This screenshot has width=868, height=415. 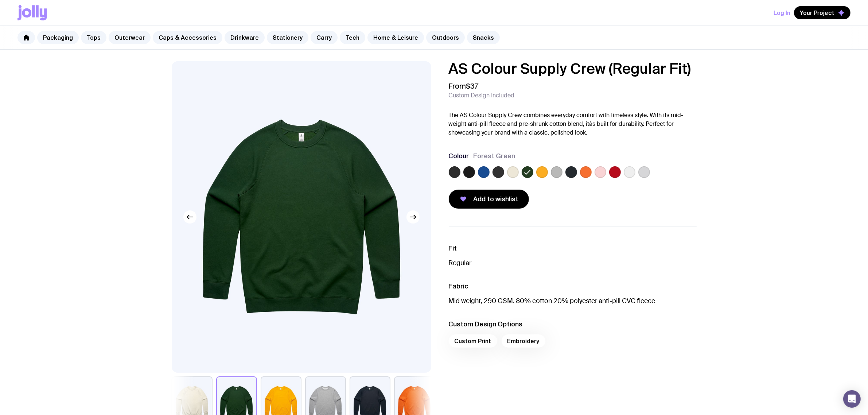 What do you see at coordinates (573, 263) in the screenshot?
I see `p: Regular` at bounding box center [573, 263].